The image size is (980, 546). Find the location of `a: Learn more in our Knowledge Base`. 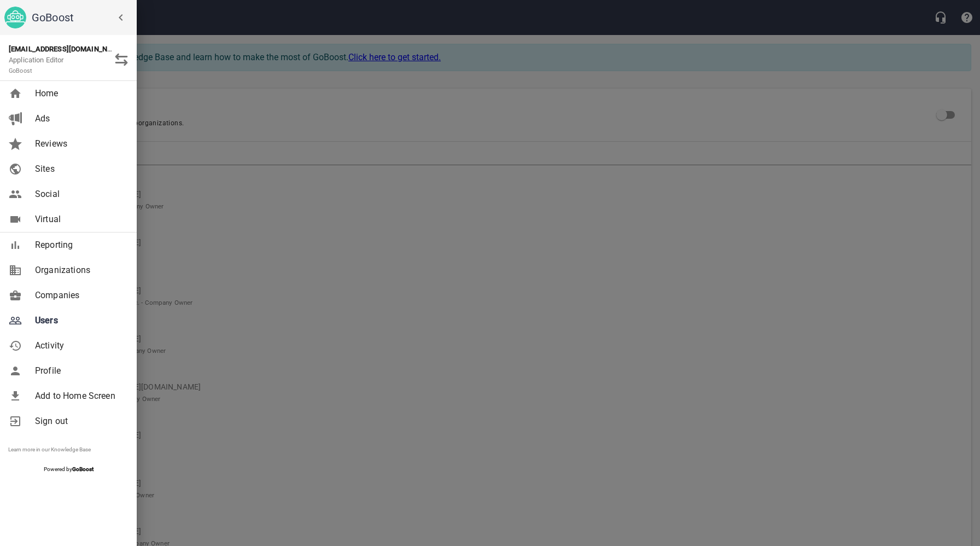

a: Learn more in our Knowledge Base is located at coordinates (49, 449).